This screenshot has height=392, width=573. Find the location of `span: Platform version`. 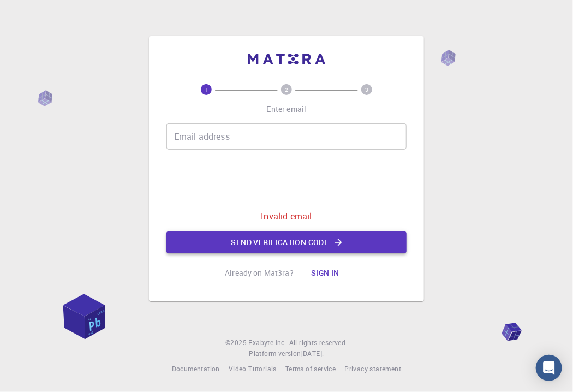

span: Platform version is located at coordinates (274, 354).